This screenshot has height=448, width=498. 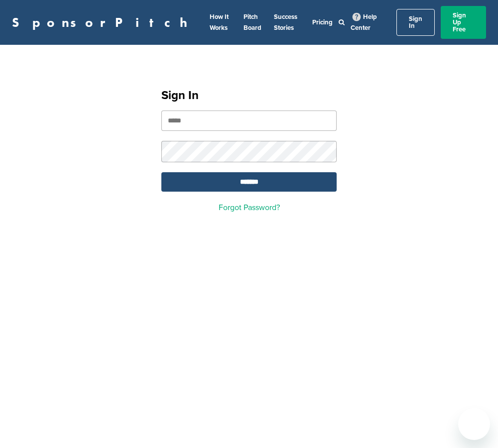 What do you see at coordinates (102, 22) in the screenshot?
I see `a: SponsorPitch` at bounding box center [102, 22].